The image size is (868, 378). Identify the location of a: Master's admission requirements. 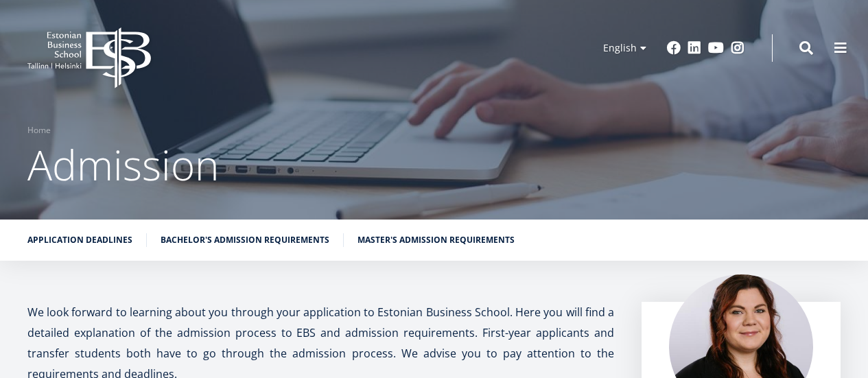
(436, 240).